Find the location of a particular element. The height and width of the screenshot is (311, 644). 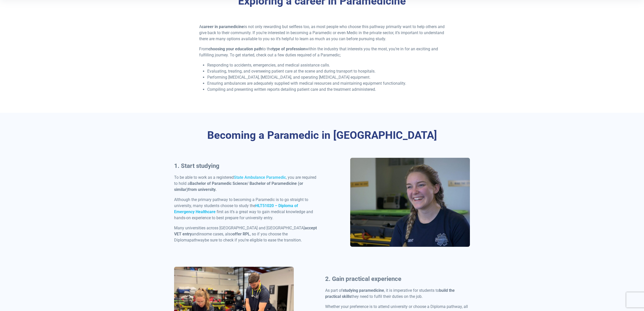

a: State Ambulance Paramedic is located at coordinates (260, 177).